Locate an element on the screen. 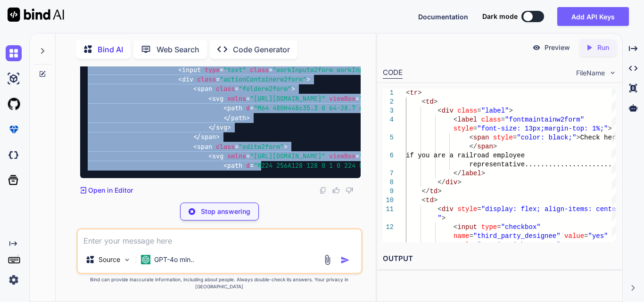 The height and width of the screenshot is (302, 644). span: "font-size: 13px;margin-top: 1%;" is located at coordinates (542, 129).